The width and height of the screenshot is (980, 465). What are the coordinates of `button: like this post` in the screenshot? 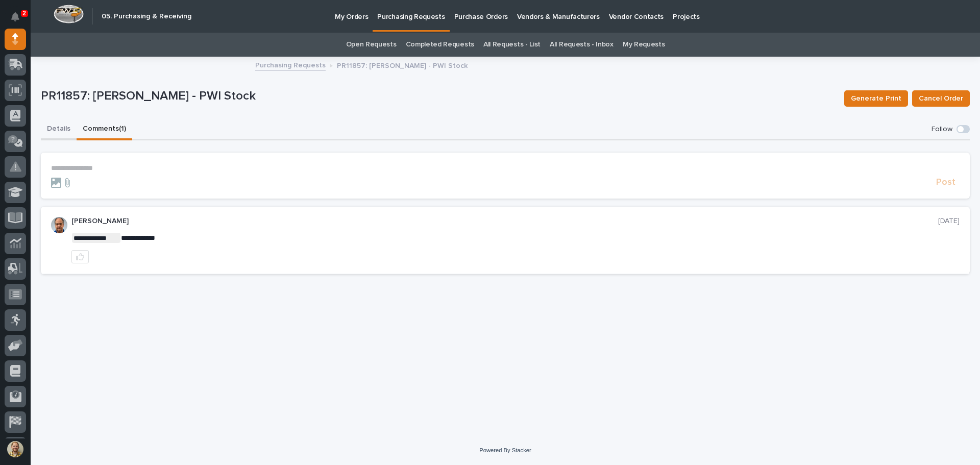 It's located at (80, 257).